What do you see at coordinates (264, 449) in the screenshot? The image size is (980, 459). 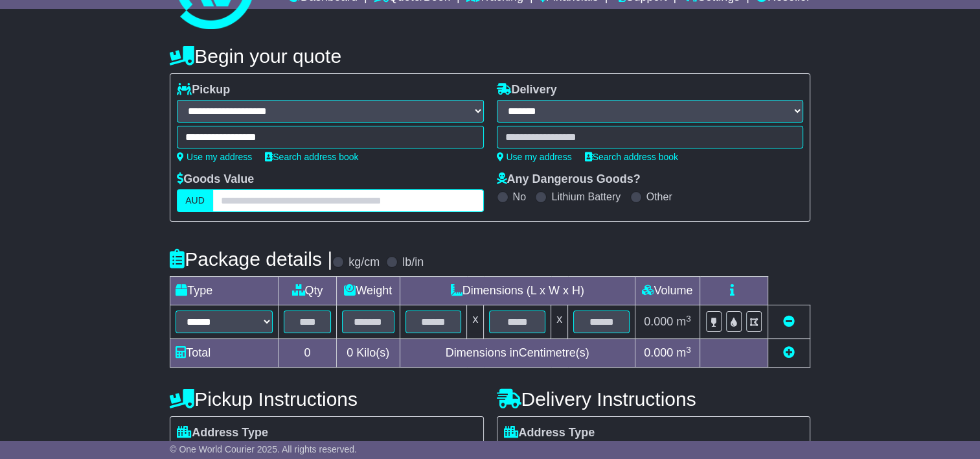 I see `span: © One World Courier 2025. All rights reserved.` at bounding box center [264, 449].